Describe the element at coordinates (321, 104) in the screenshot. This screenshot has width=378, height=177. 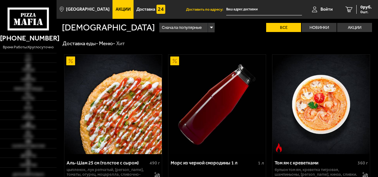
I see `img: Том ям с креветками` at that location.